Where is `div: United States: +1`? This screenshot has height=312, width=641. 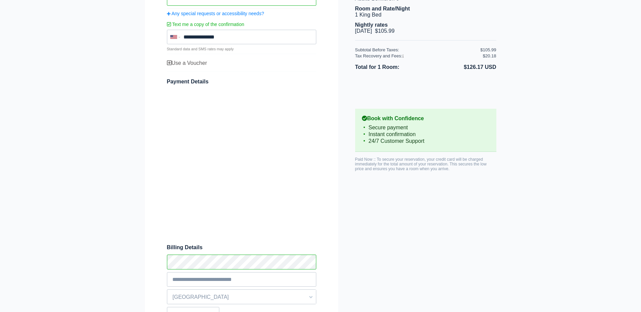
div: United States: +1 is located at coordinates (175, 37).